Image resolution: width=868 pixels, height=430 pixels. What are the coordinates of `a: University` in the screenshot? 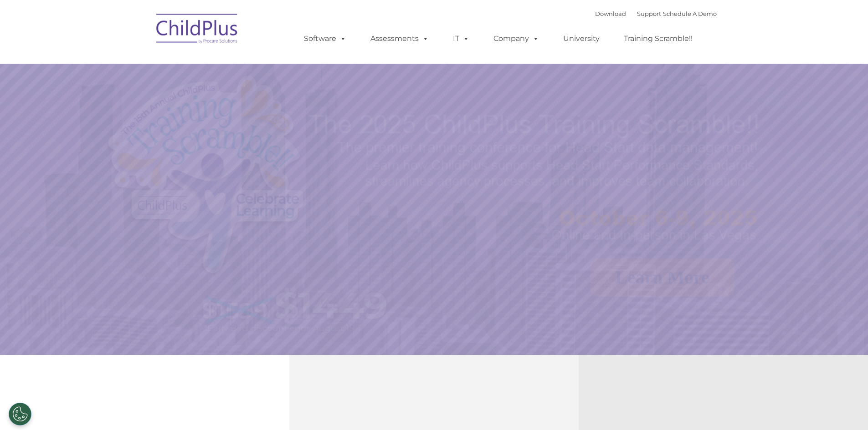 It's located at (581, 39).